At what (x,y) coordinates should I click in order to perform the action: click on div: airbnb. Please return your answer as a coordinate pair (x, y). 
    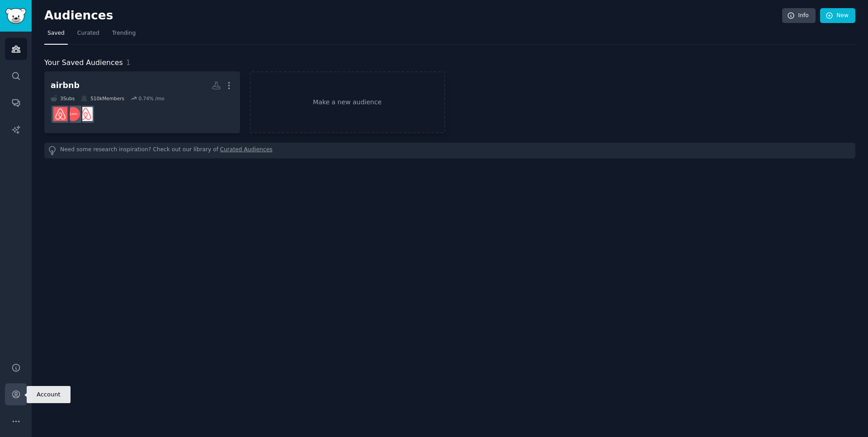
    Looking at the image, I should click on (65, 86).